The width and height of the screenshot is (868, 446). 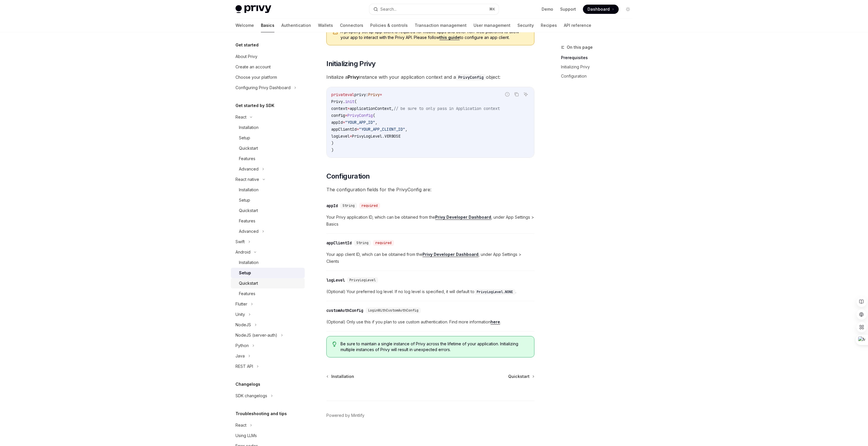 I want to click on h5: Changelogs, so click(x=248, y=384).